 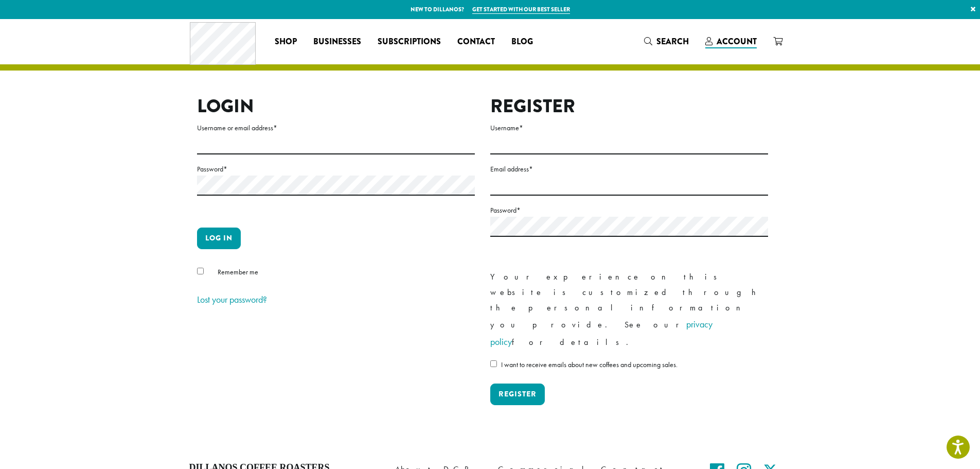 What do you see at coordinates (285, 42) in the screenshot?
I see `span: Shop` at bounding box center [285, 42].